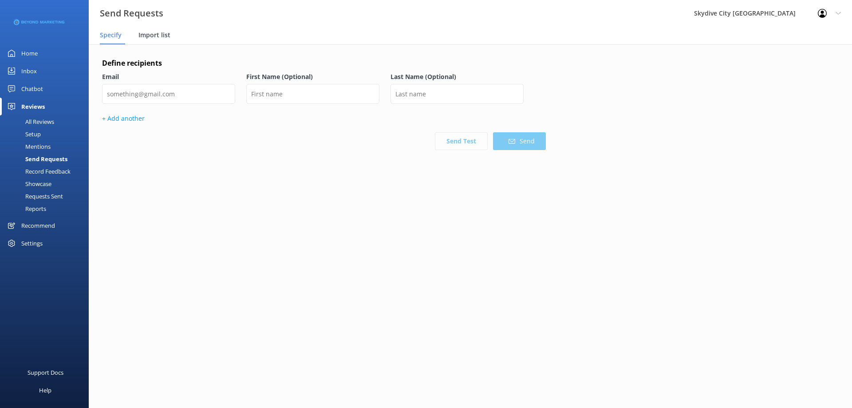 Image resolution: width=852 pixels, height=408 pixels. Describe the element at coordinates (36, 159) in the screenshot. I see `div: Send Requests` at that location.